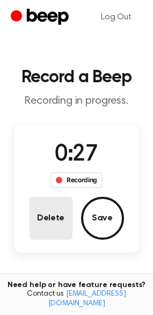 This screenshot has height=315, width=153. Describe the element at coordinates (103, 219) in the screenshot. I see `button: Save Audio Record` at that location.